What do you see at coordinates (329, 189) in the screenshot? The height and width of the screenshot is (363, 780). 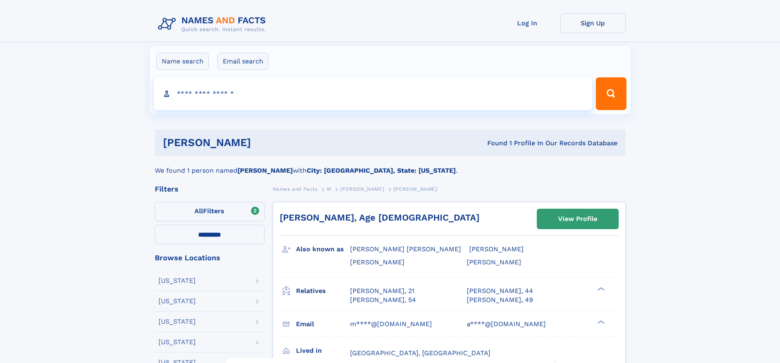 I see `span: M` at bounding box center [329, 189].